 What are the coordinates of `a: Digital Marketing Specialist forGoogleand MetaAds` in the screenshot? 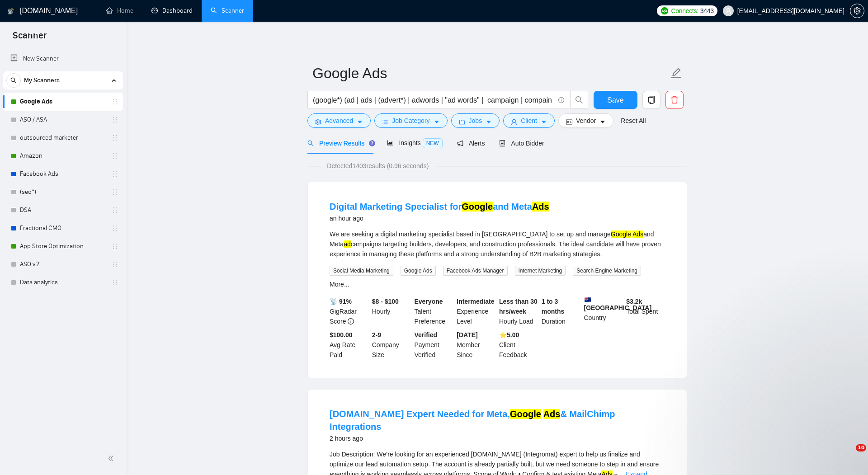 It's located at (439, 207).